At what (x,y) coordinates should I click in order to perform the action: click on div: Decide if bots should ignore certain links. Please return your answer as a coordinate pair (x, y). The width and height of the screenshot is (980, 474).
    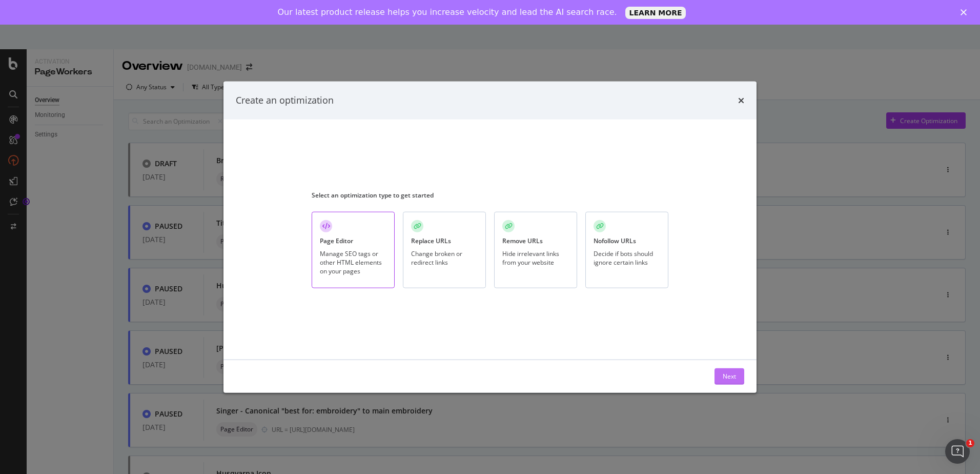
    Looking at the image, I should click on (627, 258).